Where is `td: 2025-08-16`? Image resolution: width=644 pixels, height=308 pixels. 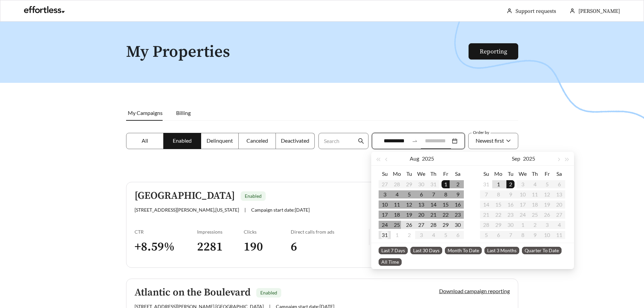 td: 2025-08-16 is located at coordinates (458, 205).